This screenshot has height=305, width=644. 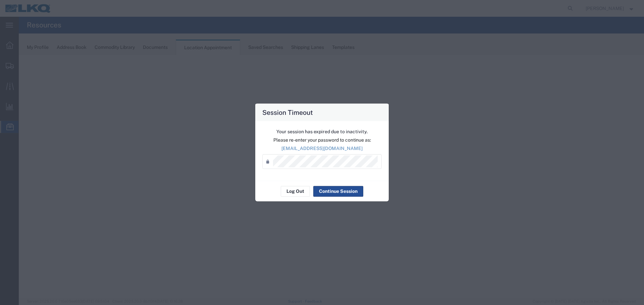 I want to click on h4: Session Timeout, so click(x=288, y=112).